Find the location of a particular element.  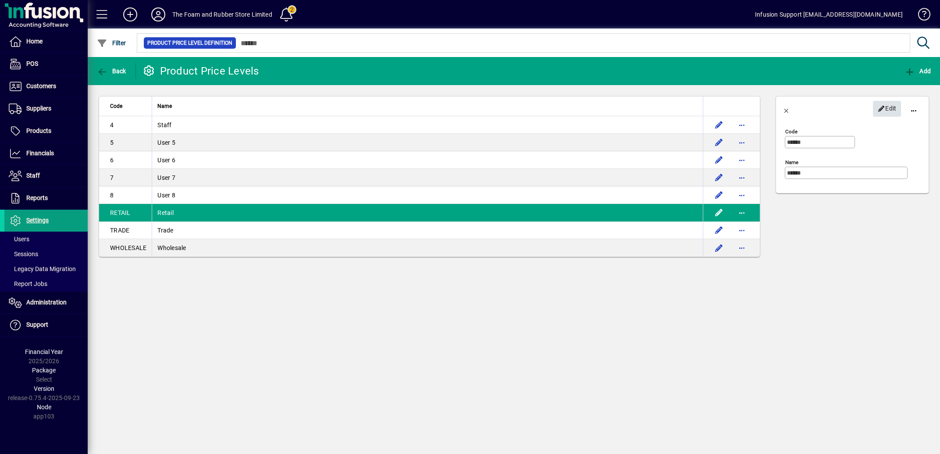

td: User 6 is located at coordinates (427, 160).